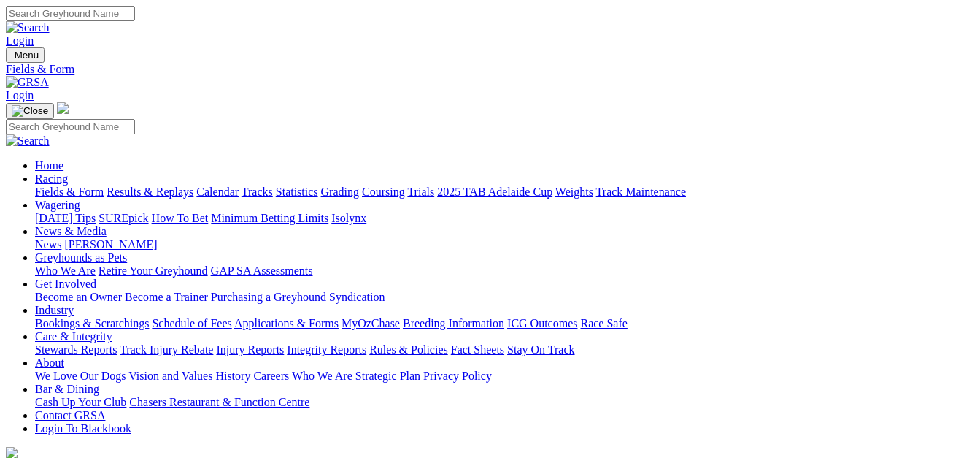  Describe the element at coordinates (92, 323) in the screenshot. I see `a: Bookings & Scratchings` at that location.